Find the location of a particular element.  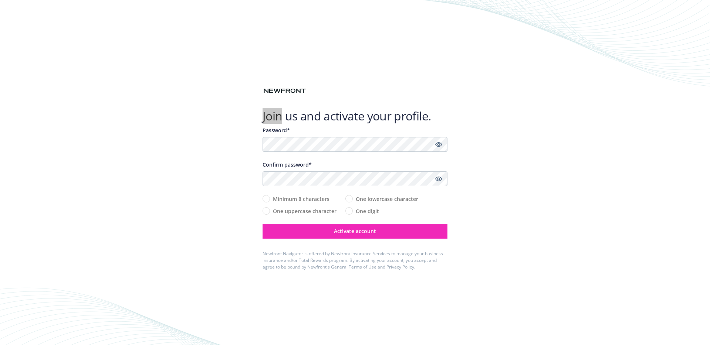

span: Minimum 8 characters is located at coordinates (301, 199).